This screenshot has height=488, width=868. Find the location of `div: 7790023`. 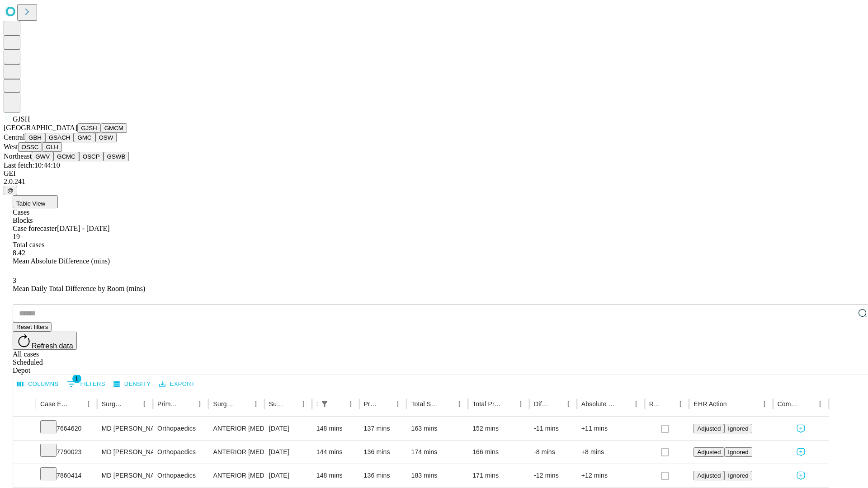

div: 7790023 is located at coordinates (66, 452).